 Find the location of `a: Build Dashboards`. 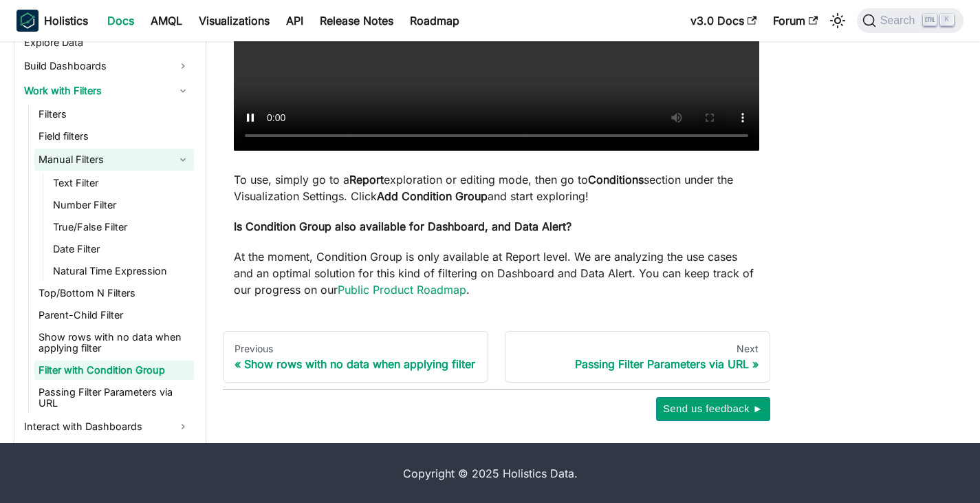

a: Build Dashboards is located at coordinates (107, 66).